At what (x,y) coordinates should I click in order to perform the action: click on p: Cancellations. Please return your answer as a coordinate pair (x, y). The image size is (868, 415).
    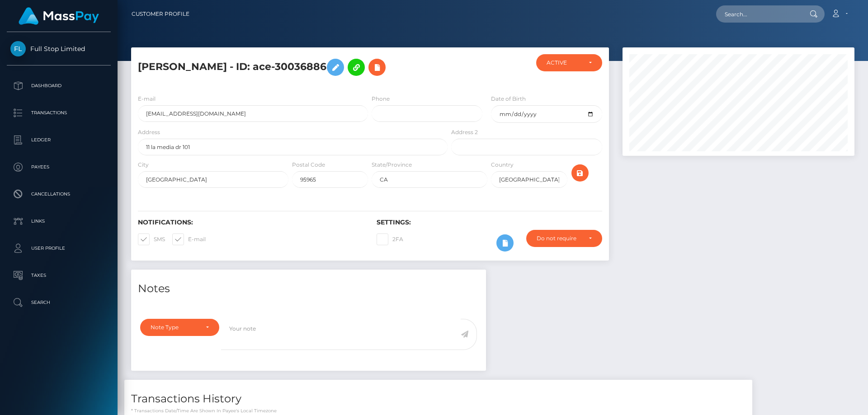
    Looking at the image, I should click on (59, 194).